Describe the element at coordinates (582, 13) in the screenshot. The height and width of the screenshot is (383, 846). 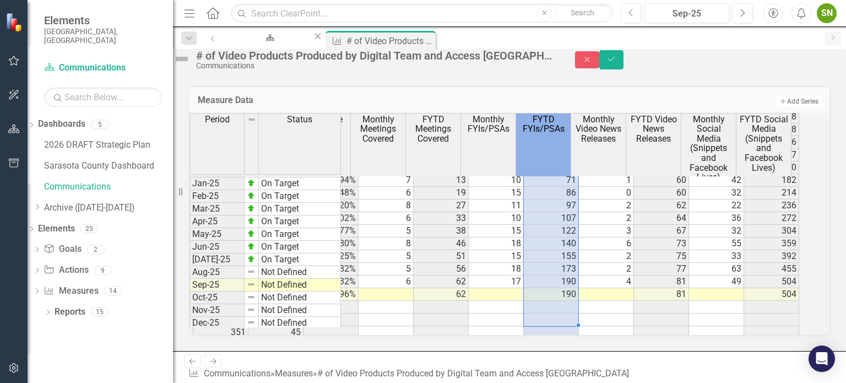
I see `span: Search` at that location.